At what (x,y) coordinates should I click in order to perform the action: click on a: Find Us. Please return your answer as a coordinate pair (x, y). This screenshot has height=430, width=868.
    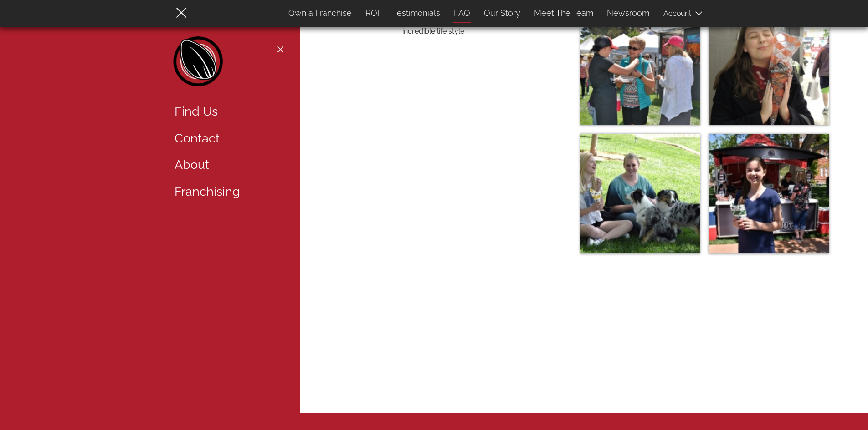
    Looking at the image, I should click on (227, 112).